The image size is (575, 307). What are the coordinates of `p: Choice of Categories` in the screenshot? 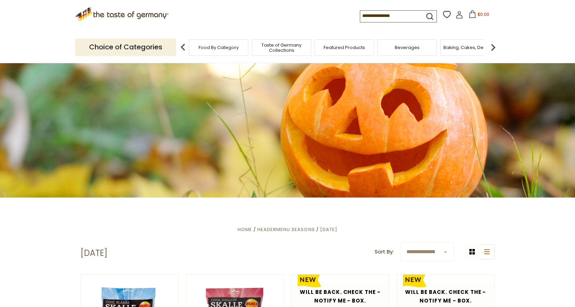 It's located at (126, 47).